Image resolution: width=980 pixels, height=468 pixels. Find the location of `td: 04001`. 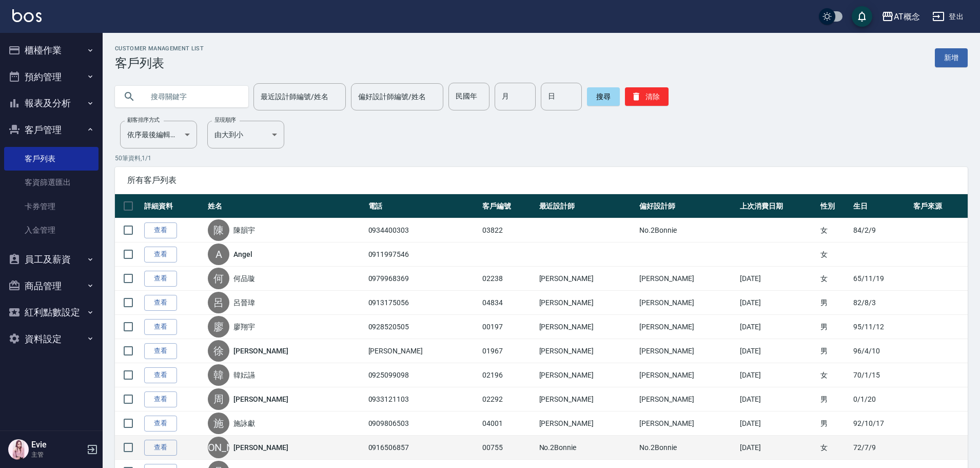

td: 04001 is located at coordinates (508, 423).